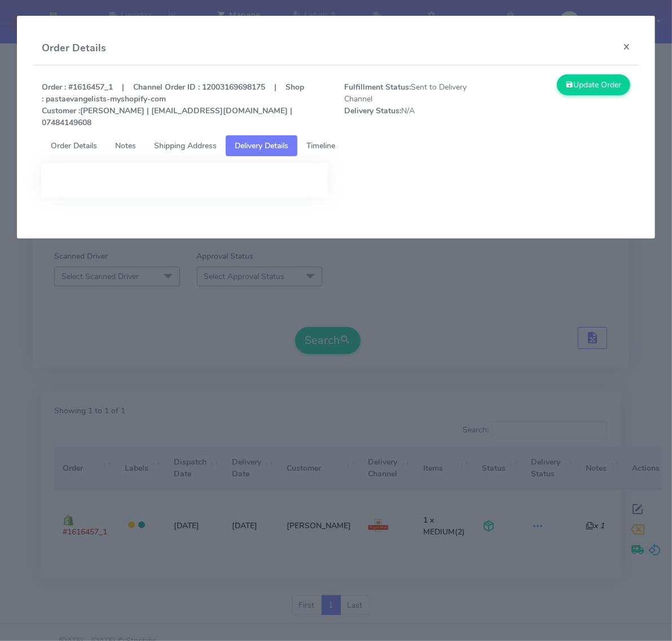  Describe the element at coordinates (261, 145) in the screenshot. I see `span: Delivery Details` at that location.